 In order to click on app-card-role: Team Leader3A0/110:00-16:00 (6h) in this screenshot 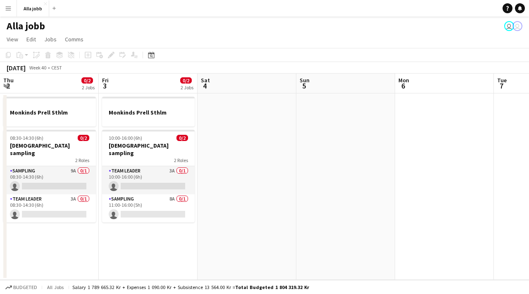, I will do `click(148, 180)`.